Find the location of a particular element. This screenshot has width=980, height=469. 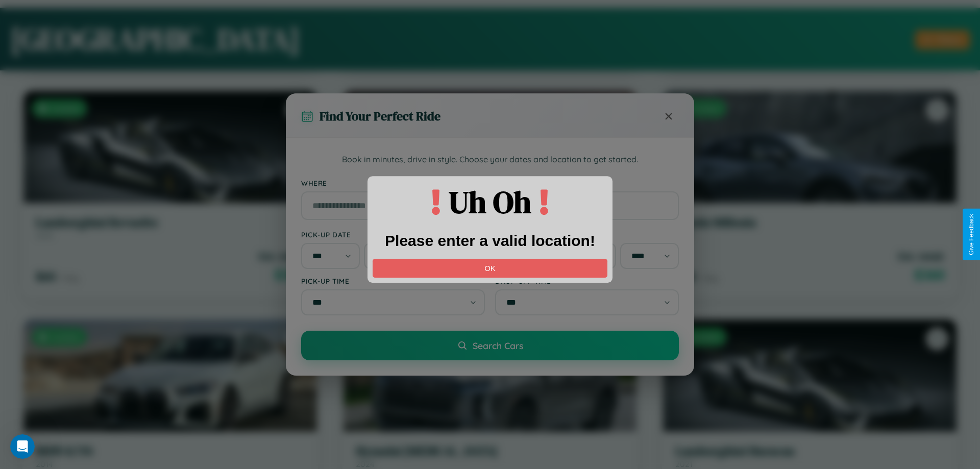

label: Pick-up Date is located at coordinates (393, 234).